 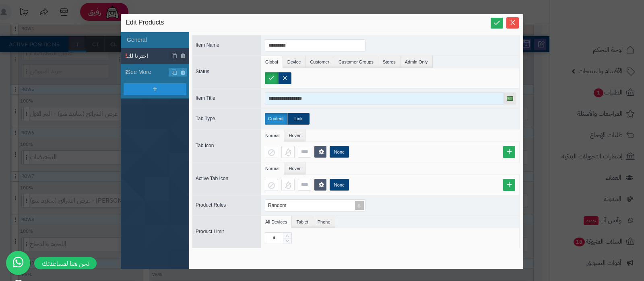 What do you see at coordinates (277, 206) in the screenshot?
I see `span: Random` at bounding box center [277, 206].